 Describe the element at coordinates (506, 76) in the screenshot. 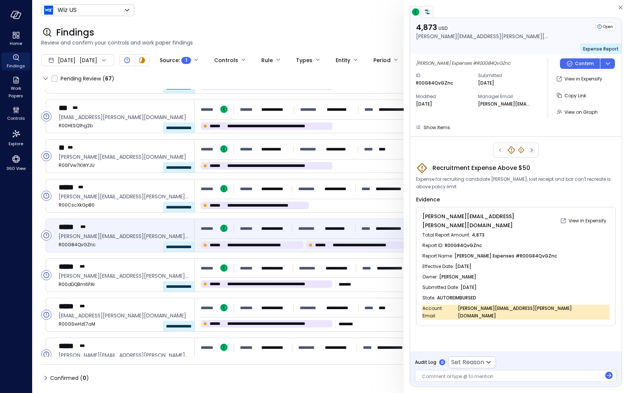

I see `span: Submitted` at that location.